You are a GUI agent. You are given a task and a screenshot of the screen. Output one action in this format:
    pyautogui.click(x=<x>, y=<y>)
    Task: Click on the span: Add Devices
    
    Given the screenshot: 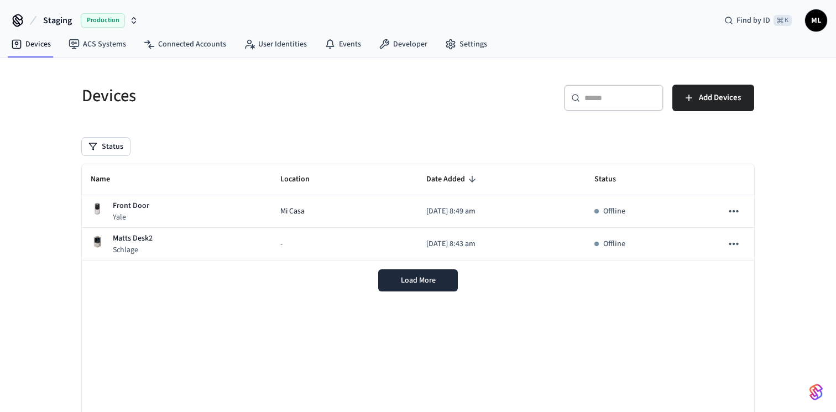 What is the action you would take?
    pyautogui.click(x=720, y=98)
    